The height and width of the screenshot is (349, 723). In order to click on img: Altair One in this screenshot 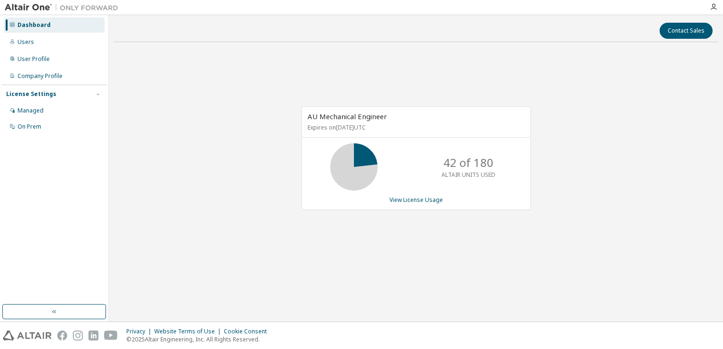, I will do `click(64, 8)`.